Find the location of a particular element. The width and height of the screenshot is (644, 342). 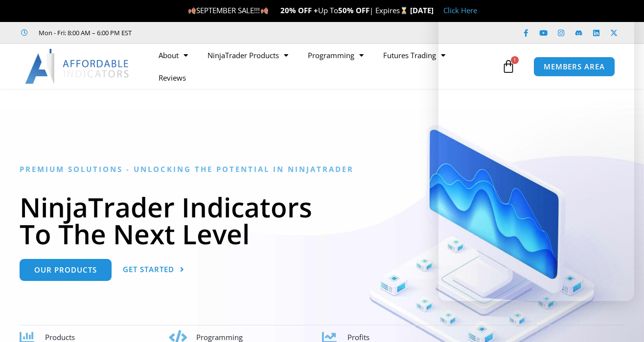

nav: Menu is located at coordinates (324, 67).